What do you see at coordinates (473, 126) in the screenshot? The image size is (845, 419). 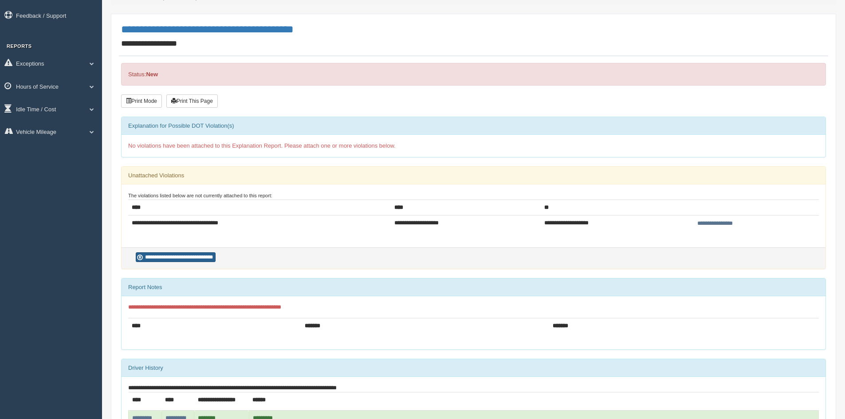 I see `div: Explanation for Possible DOT Violation(s)` at bounding box center [473, 126].